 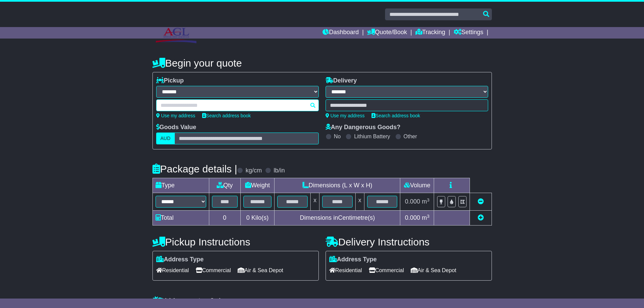 What do you see at coordinates (409, 242) in the screenshot?
I see `h4: Delivery Instructions` at bounding box center [409, 242].